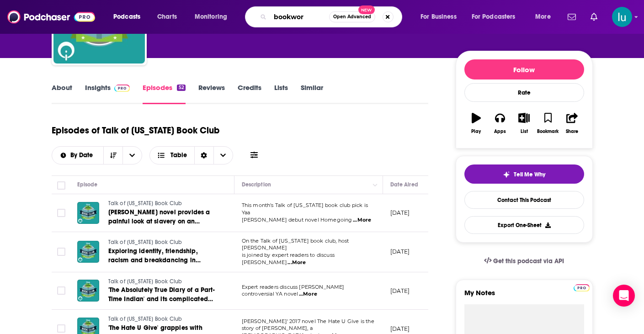  Describe the element at coordinates (622, 17) in the screenshot. I see `span: Logged in as lusodano` at that location.